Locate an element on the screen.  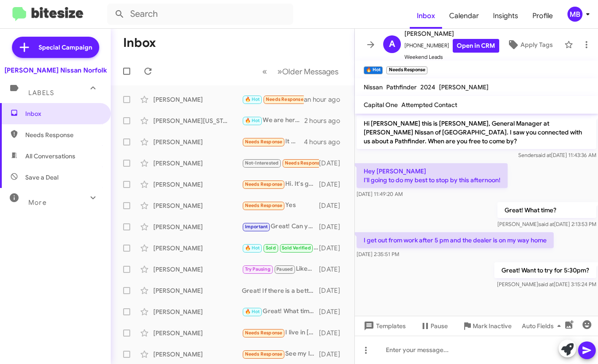
a: Profile is located at coordinates (542, 16).